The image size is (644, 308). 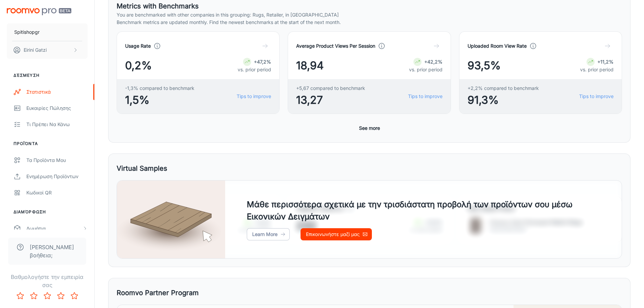 I want to click on a: Επικοινωνήστε μαζί μας, so click(x=336, y=234).